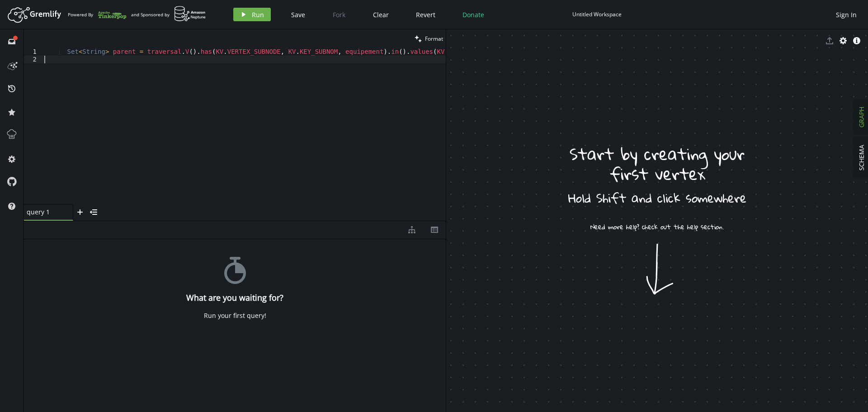 This screenshot has height=412, width=868. I want to click on span: Fork, so click(339, 15).